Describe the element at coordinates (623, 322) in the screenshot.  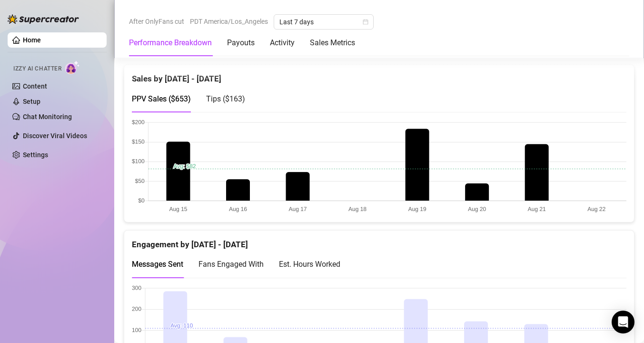
I see `div: Open Intercom Messenger` at that location.